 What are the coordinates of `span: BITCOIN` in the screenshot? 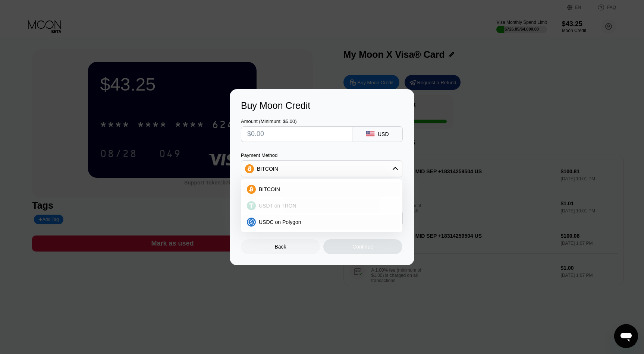 It's located at (270, 189).